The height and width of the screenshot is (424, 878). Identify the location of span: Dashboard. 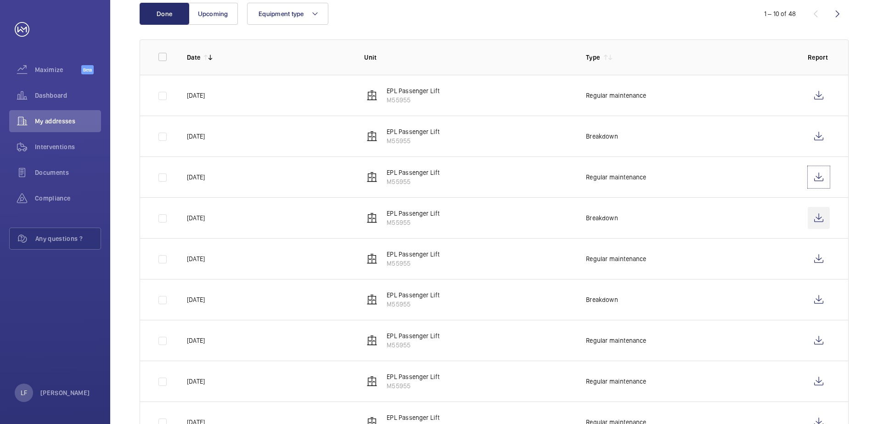
(68, 96).